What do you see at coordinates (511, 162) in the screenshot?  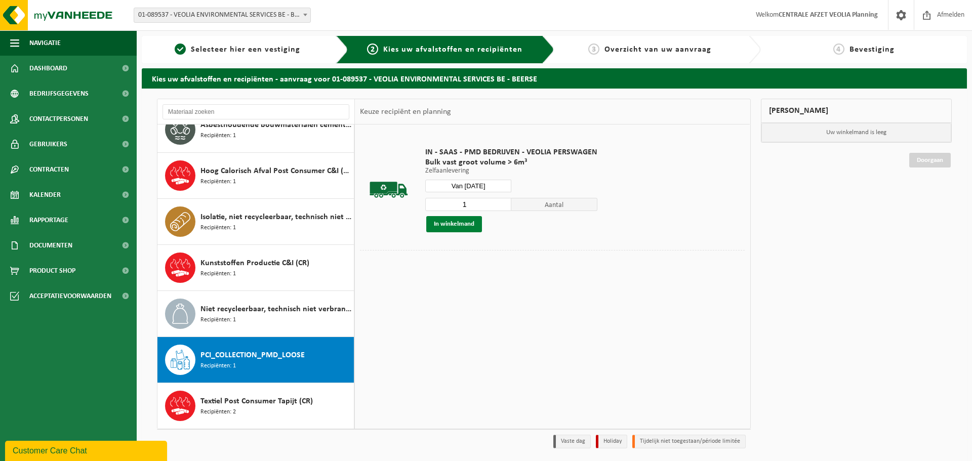 I see `span: Bulk vast groot volume > 6m³` at bounding box center [511, 162].